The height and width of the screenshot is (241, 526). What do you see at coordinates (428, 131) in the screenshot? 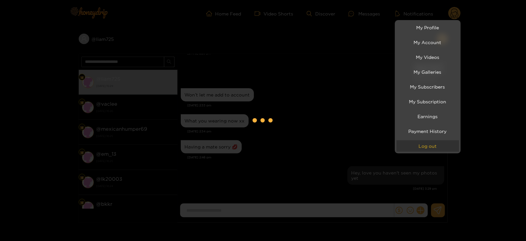
I see `a: Payment History` at bounding box center [428, 131].